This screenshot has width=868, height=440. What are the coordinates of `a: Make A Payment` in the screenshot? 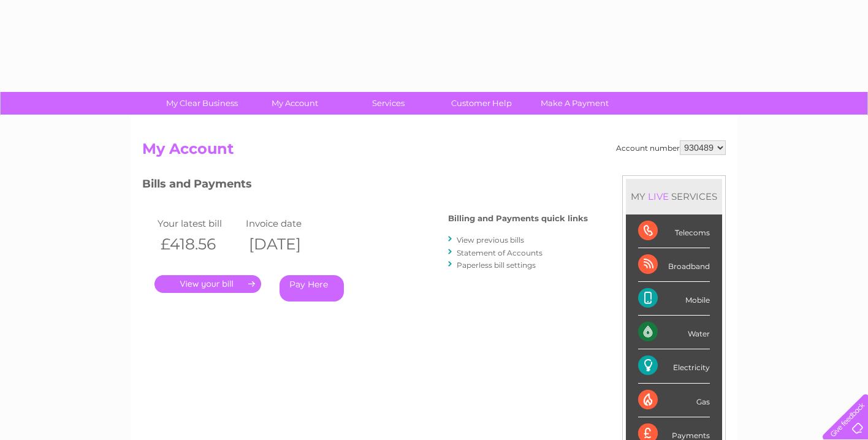 It's located at (574, 103).